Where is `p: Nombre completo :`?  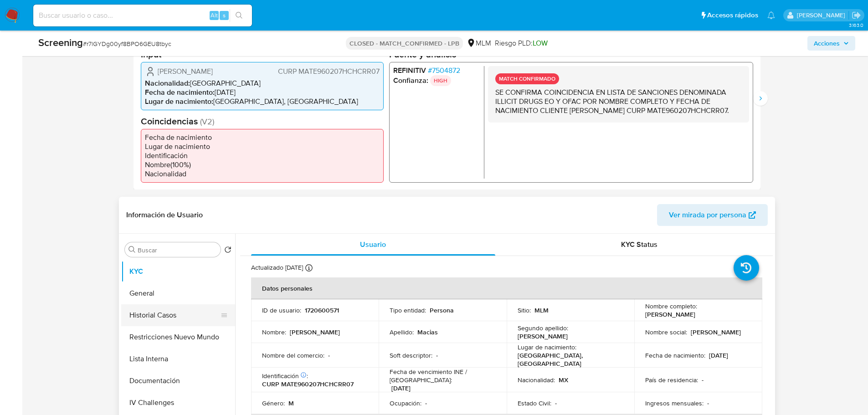
p: Nombre completo : is located at coordinates (671, 306).